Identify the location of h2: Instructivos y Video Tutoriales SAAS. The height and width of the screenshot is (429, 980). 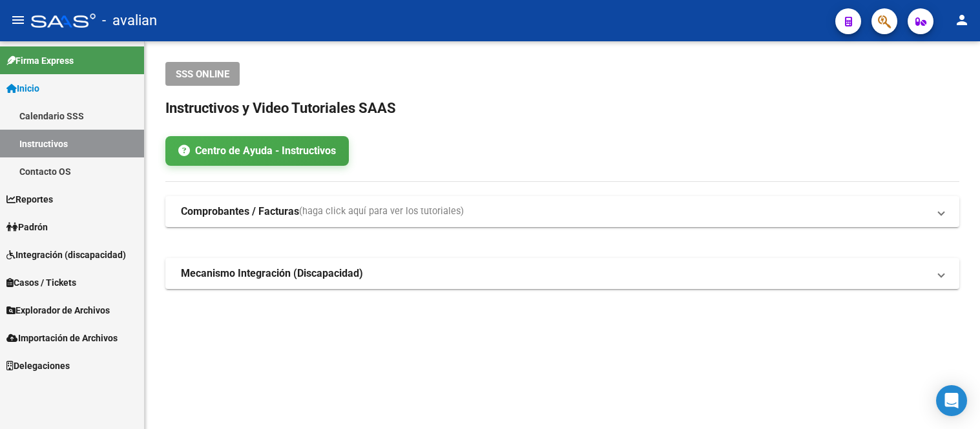
(562, 108).